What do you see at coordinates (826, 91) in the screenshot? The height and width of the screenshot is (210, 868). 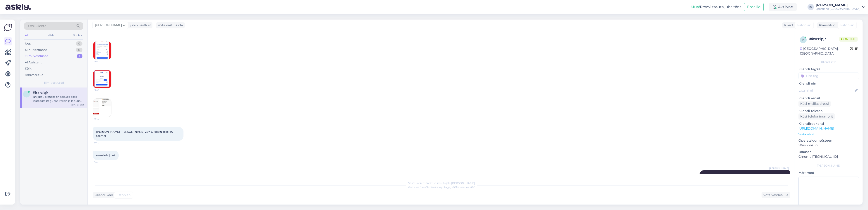 I see `input: Lisa nimi` at bounding box center [826, 91].